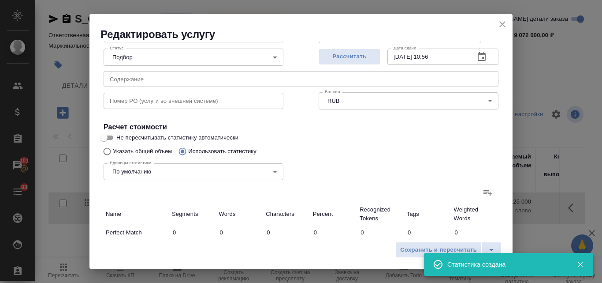 The width and height of the screenshot is (602, 283). I want to click on button: Рассчитать, so click(350, 56).